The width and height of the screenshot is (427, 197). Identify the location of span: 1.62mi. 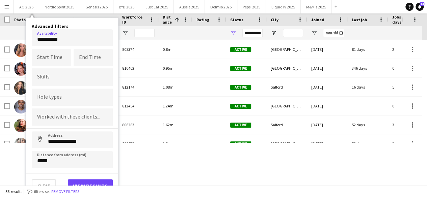
(168, 125).